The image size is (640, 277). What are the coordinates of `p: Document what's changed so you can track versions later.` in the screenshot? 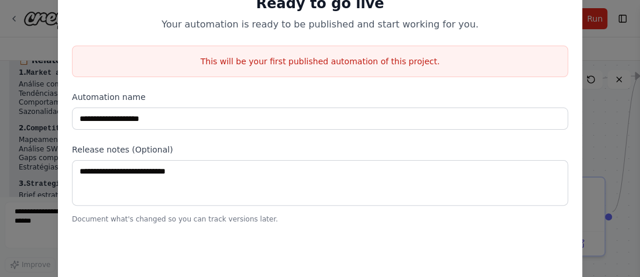 It's located at (320, 219).